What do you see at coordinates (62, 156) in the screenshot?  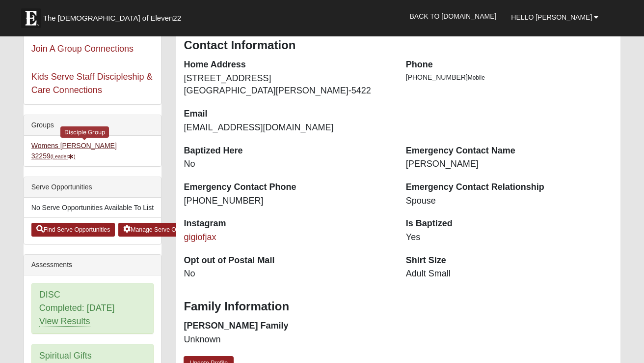 I see `small: (Leader )` at bounding box center [62, 156].